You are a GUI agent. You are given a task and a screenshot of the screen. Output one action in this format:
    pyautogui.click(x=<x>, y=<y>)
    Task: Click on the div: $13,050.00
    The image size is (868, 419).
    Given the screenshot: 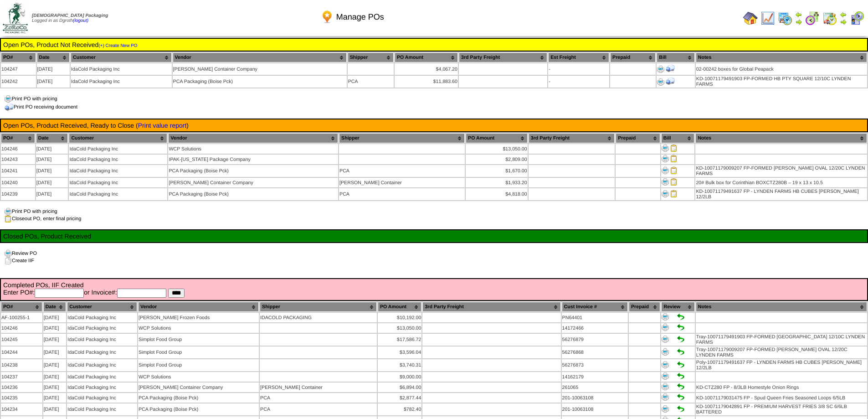 What is the action you would take?
    pyautogui.click(x=496, y=149)
    